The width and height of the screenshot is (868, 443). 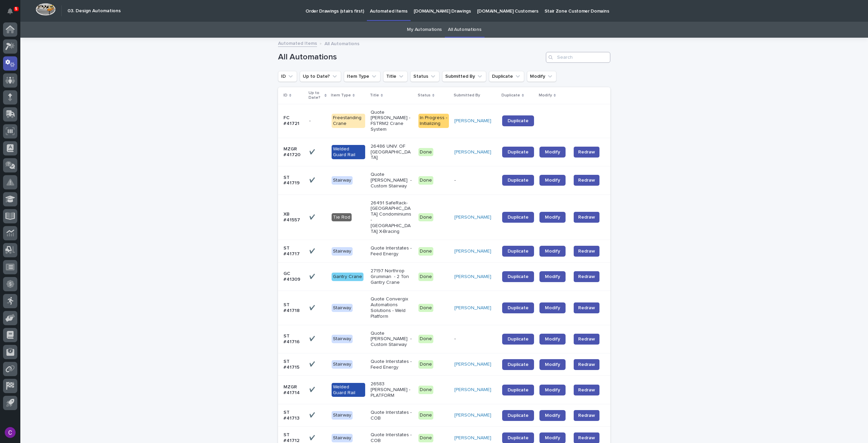 What do you see at coordinates (320, 76) in the screenshot?
I see `button: Up to Date?` at bounding box center [320, 76].